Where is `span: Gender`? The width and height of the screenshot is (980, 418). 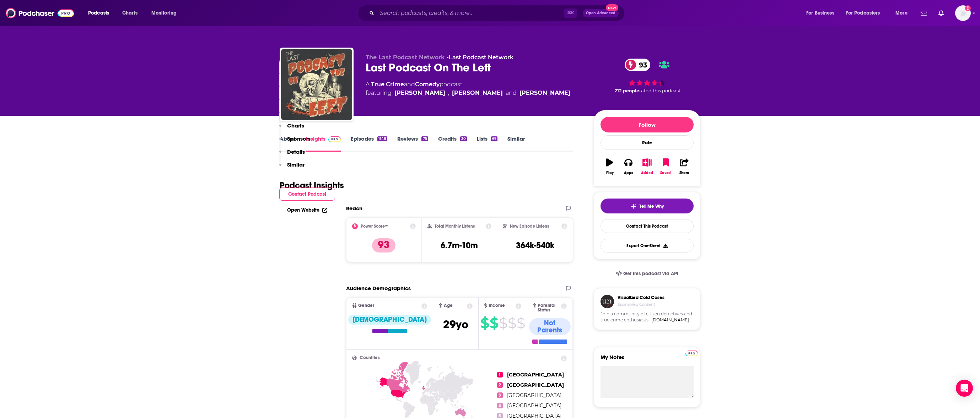 span: Gender is located at coordinates (366, 306).